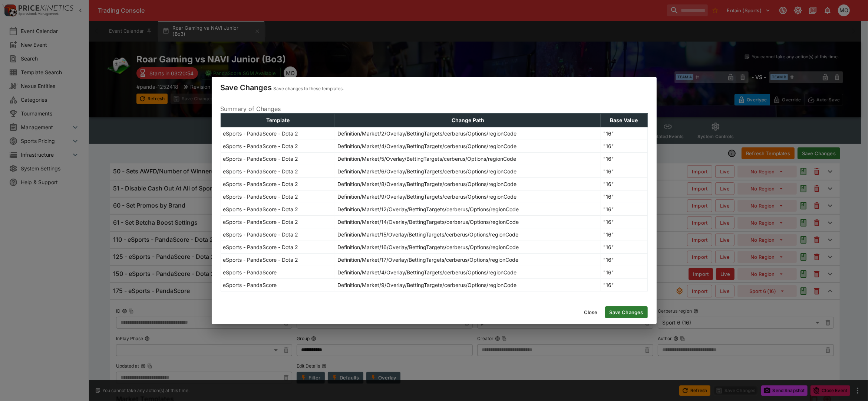  What do you see at coordinates (427, 171) in the screenshot?
I see `p: Definition/Market/6/Overlay/BettingTargets/cerberus/Options/regionCode` at bounding box center [427, 171].